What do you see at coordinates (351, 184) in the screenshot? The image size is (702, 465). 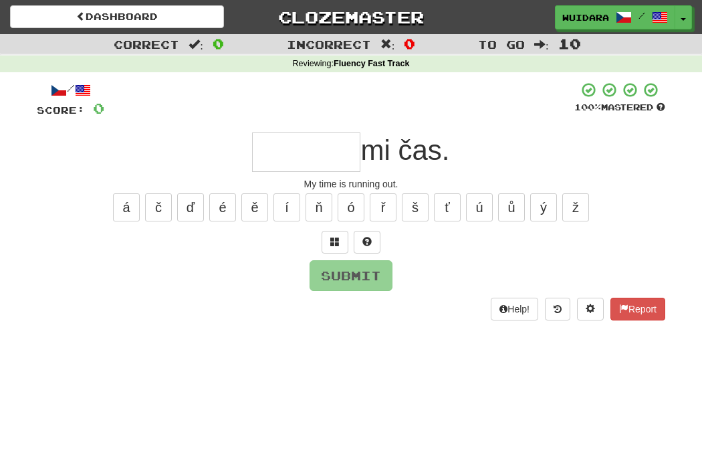 I see `div: My time is running out.` at bounding box center [351, 184].